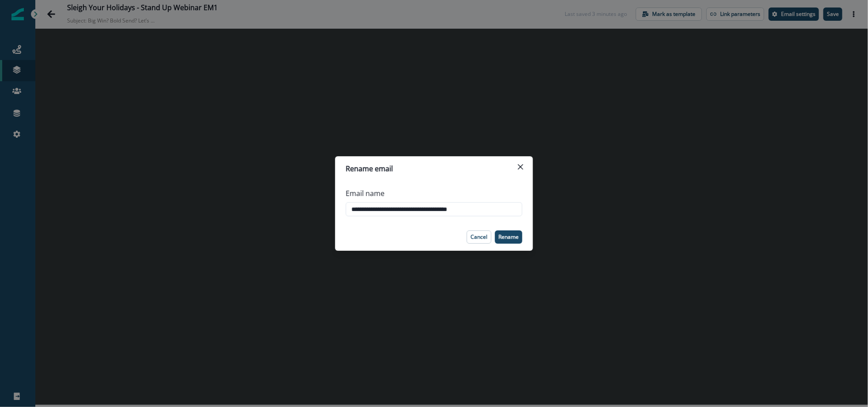 The height and width of the screenshot is (407, 868). What do you see at coordinates (521, 166) in the screenshot?
I see `button: Close` at bounding box center [521, 166].